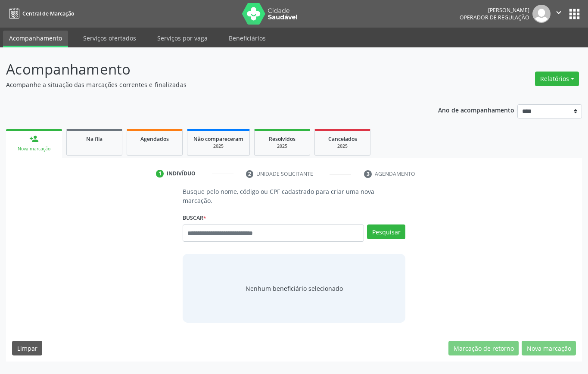  What do you see at coordinates (541, 14) in the screenshot?
I see `img: img` at bounding box center [541, 14].